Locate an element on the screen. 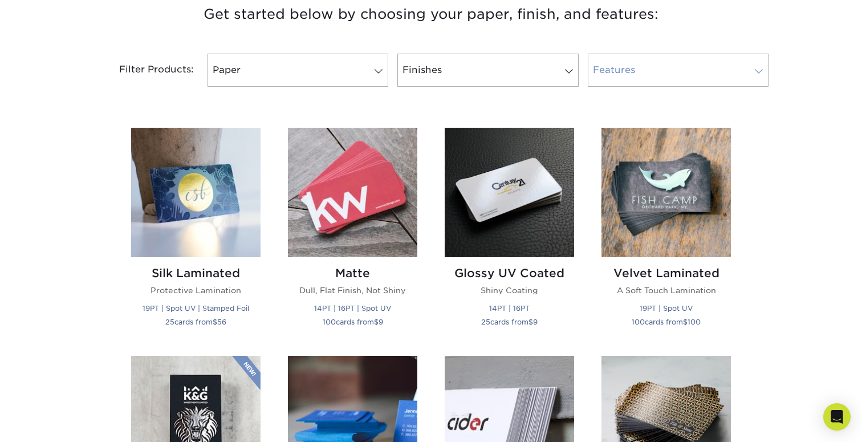  small: 19PT | Spot UV | Stamped Foil is located at coordinates (195, 308).